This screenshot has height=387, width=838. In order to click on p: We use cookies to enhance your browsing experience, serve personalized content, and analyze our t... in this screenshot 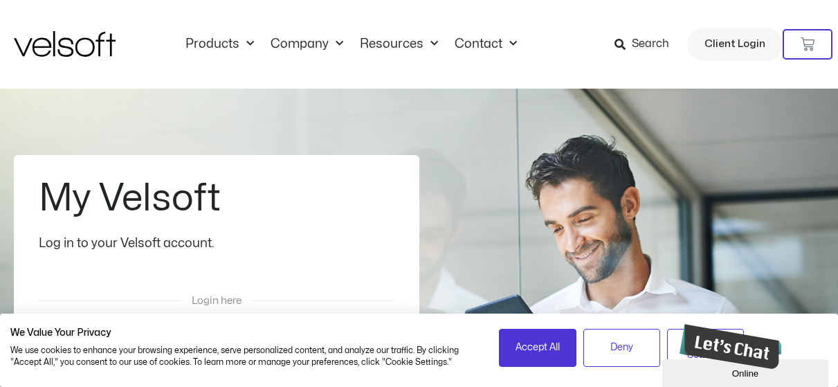, I will do `click(244, 356)`.